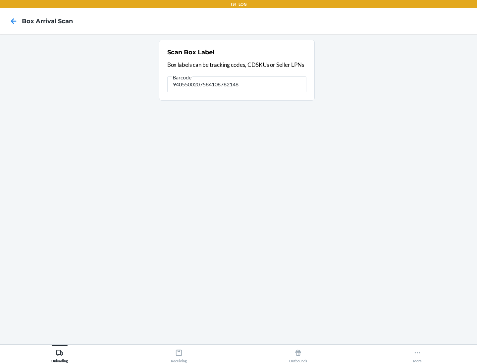 The height and width of the screenshot is (364, 477). What do you see at coordinates (238, 4) in the screenshot?
I see `p: TST_LOG` at bounding box center [238, 4].